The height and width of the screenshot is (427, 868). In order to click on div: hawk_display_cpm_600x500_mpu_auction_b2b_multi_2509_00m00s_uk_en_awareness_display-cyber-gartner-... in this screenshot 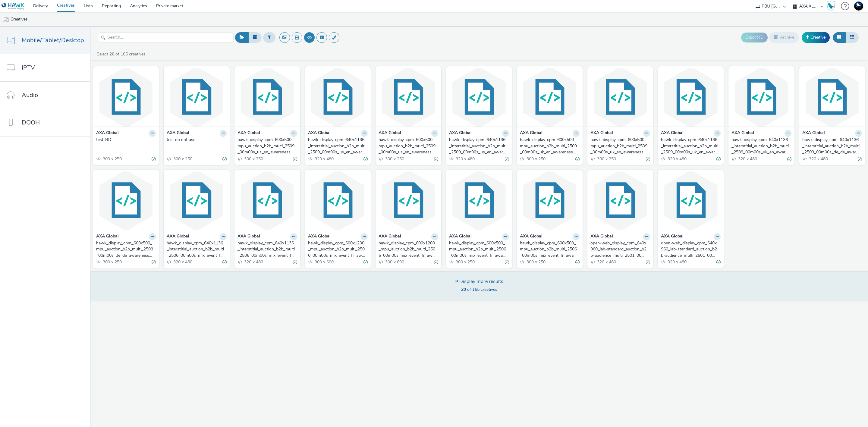, I will do `click(619, 146)`.